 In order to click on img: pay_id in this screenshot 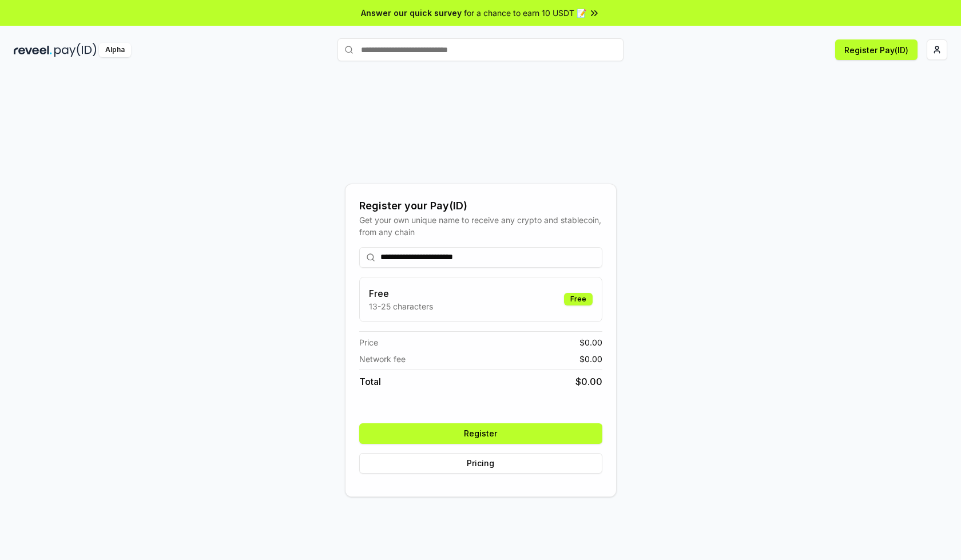, I will do `click(76, 50)`.